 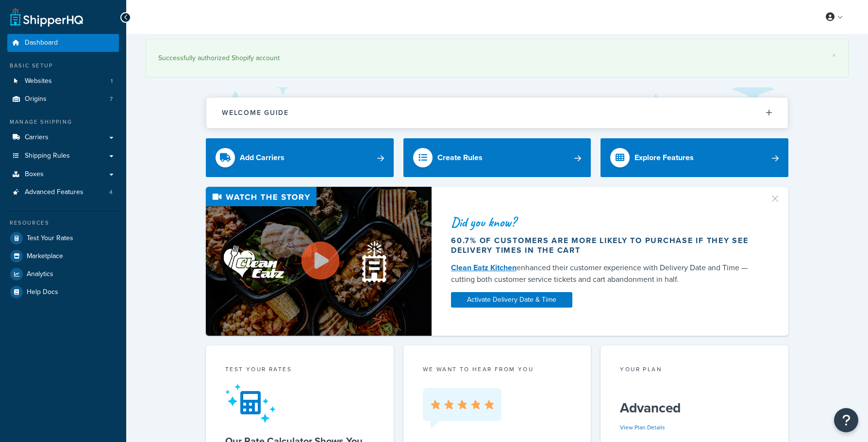 I want to click on span: Shipping Rules, so click(x=47, y=156).